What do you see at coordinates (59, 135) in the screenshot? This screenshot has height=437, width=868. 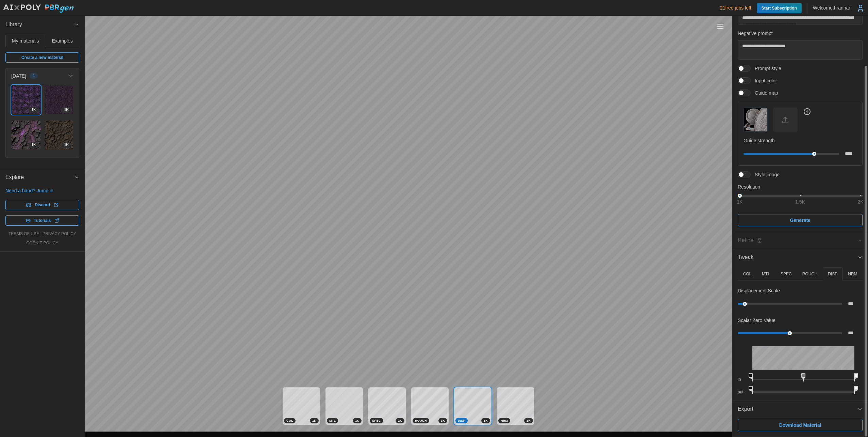 I see `a: 1AOOWyf7IGnsaVdBowY81K` at bounding box center [59, 135].